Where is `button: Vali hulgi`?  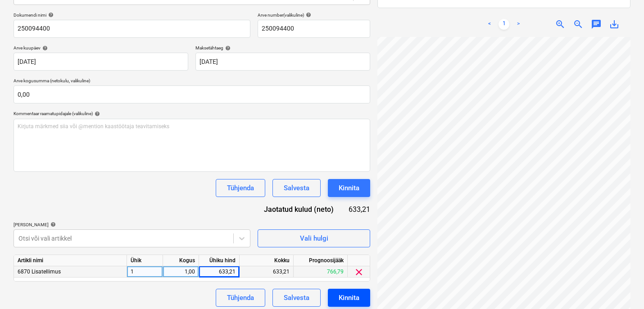
button: Vali hulgi is located at coordinates (314, 238).